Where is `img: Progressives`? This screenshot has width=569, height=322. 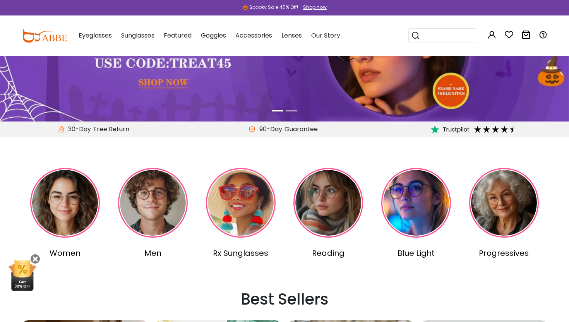 img: Progressives is located at coordinates (504, 203).